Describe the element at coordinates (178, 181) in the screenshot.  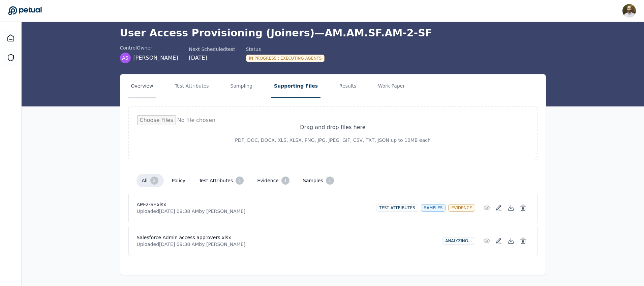
I see `button: policy` at that location.